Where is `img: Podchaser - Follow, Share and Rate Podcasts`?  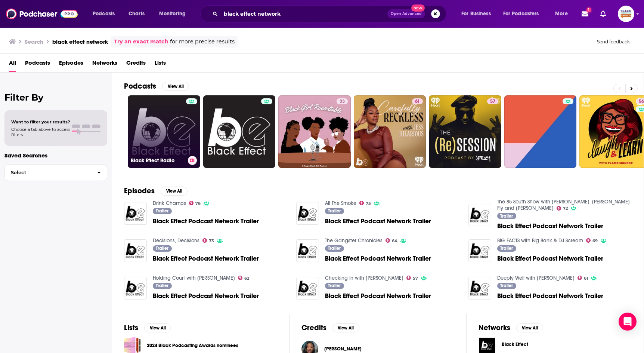 img: Podchaser - Follow, Share and Rate Podcasts is located at coordinates (42, 14).